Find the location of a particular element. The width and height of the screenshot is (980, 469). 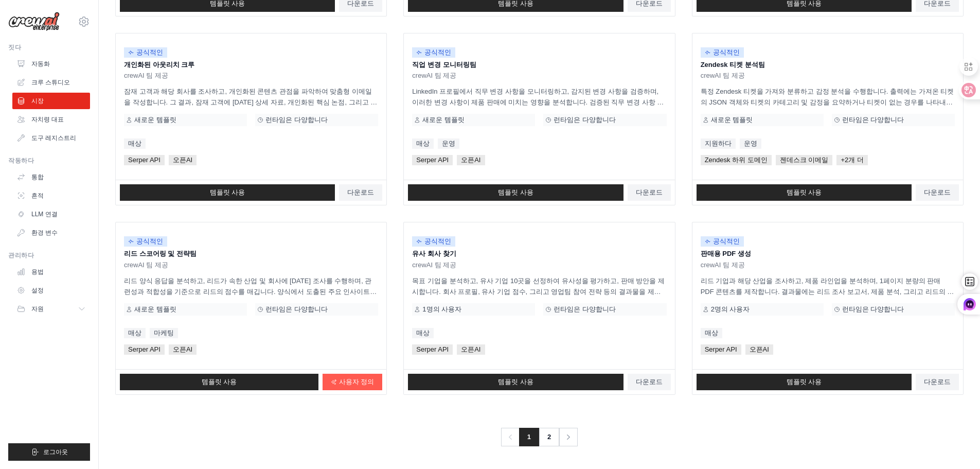

font: 자치령 대표 is located at coordinates (47, 119).